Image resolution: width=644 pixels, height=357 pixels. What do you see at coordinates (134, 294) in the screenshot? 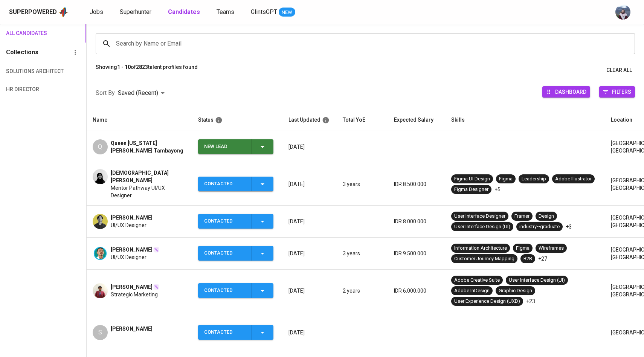
I see `span: Strategic Marketing` at bounding box center [134, 294].